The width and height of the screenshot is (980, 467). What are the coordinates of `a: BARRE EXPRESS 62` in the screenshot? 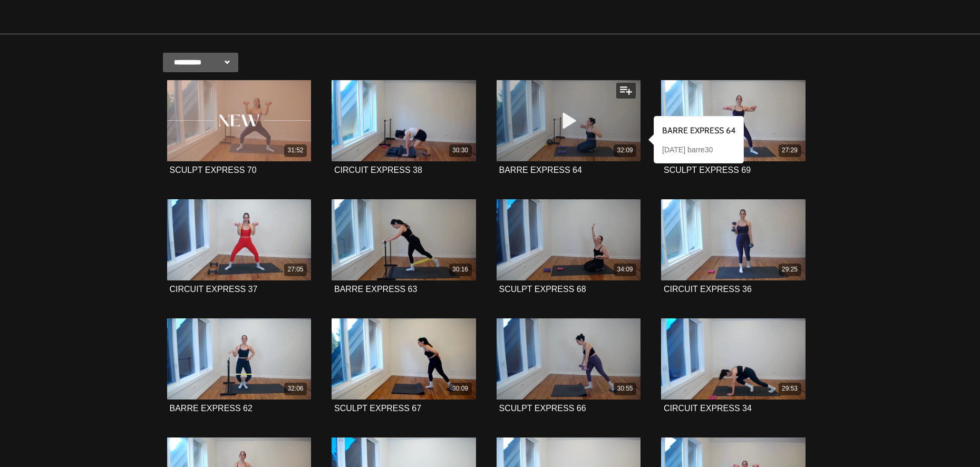 It's located at (211, 409).